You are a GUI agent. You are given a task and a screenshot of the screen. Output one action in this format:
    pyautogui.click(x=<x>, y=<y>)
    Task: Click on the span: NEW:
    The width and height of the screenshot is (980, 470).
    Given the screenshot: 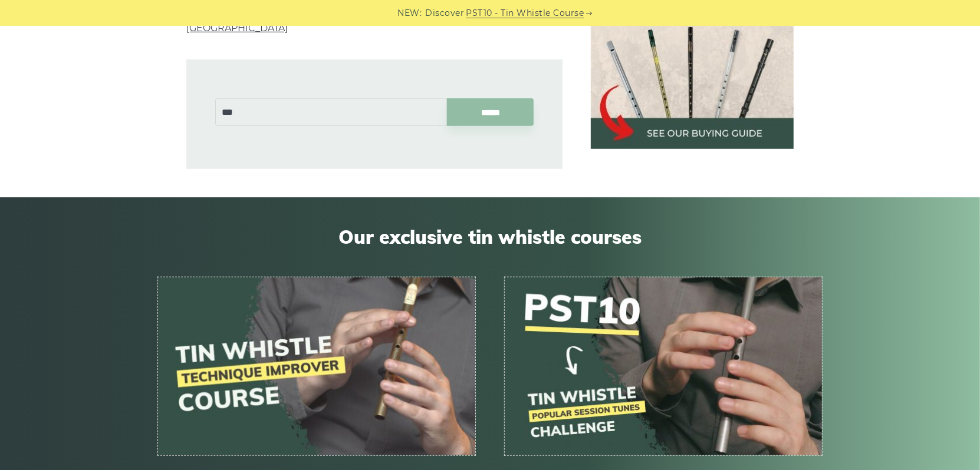 What is the action you would take?
    pyautogui.click(x=410, y=13)
    